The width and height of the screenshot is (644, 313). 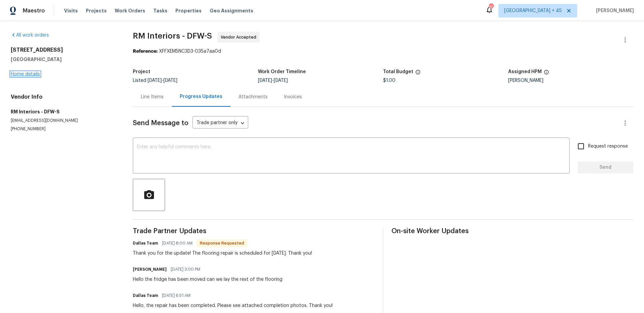 What do you see at coordinates (491, 7) in the screenshot?
I see `div: 708` at bounding box center [491, 7].